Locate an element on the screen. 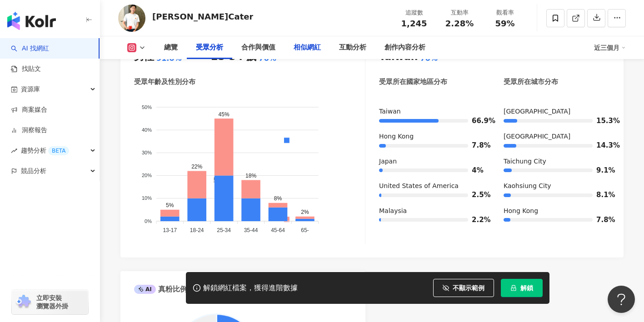 The image size is (644, 322). span: 15.3% is located at coordinates (603, 120).